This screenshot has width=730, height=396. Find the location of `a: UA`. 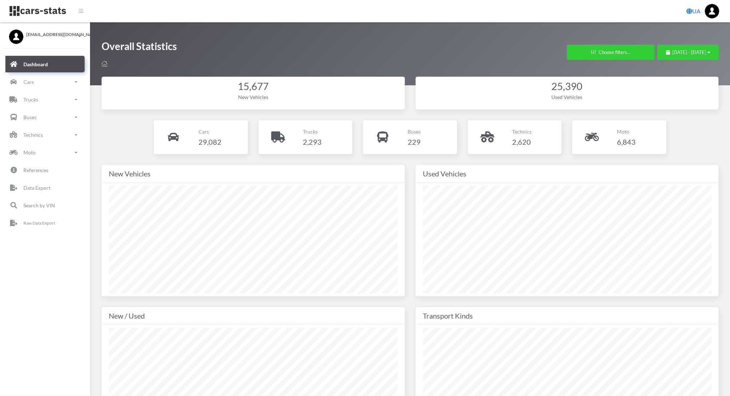

a: UA is located at coordinates (694, 11).